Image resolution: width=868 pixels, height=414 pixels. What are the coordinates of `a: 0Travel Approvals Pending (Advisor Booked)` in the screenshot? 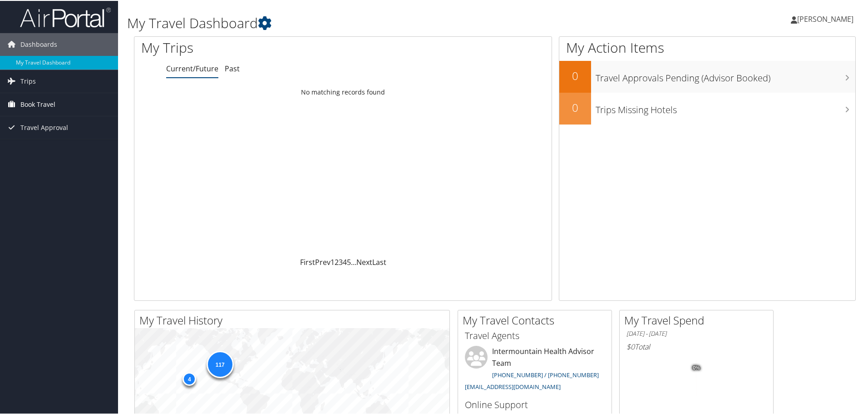 It's located at (707, 75).